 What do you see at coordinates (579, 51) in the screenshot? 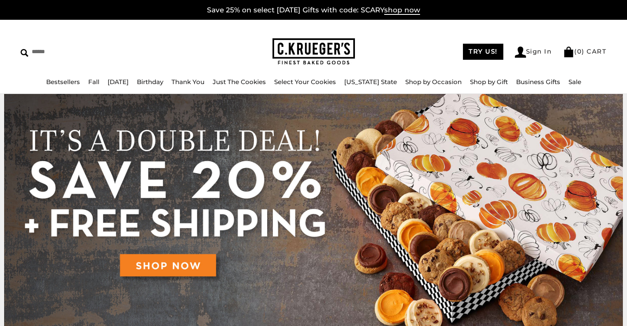
I see `span: 0` at bounding box center [579, 51].